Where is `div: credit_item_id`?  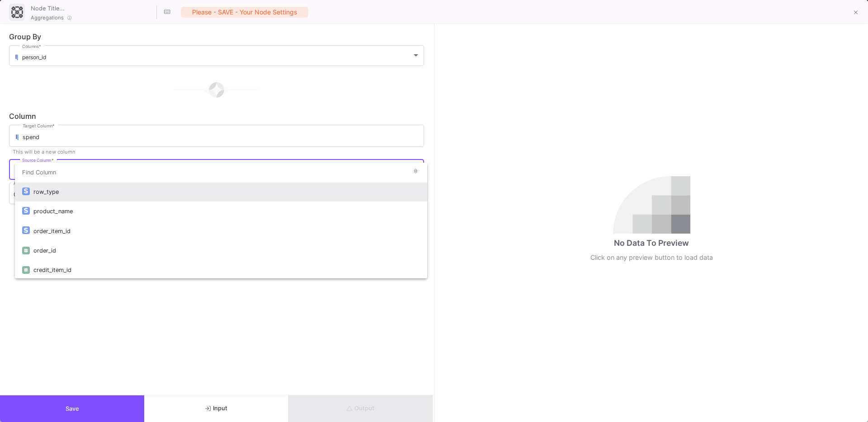 div: credit_item_id is located at coordinates (226, 269).